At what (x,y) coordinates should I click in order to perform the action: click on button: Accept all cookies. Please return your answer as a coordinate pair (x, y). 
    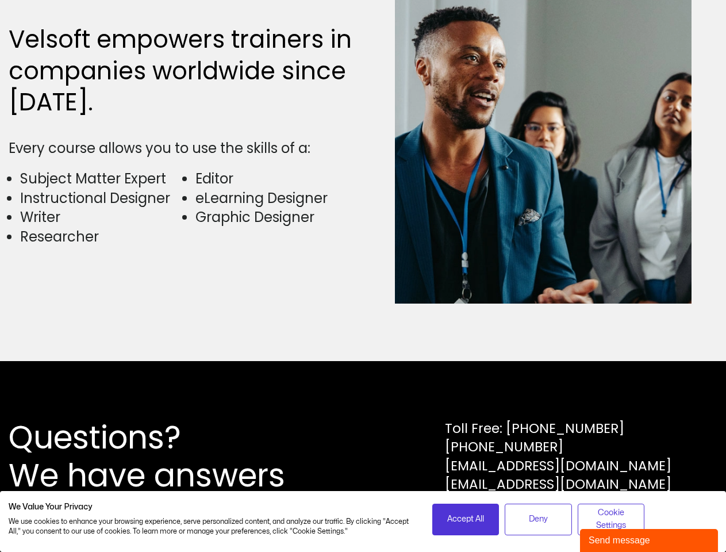
    Looking at the image, I should click on (466, 519).